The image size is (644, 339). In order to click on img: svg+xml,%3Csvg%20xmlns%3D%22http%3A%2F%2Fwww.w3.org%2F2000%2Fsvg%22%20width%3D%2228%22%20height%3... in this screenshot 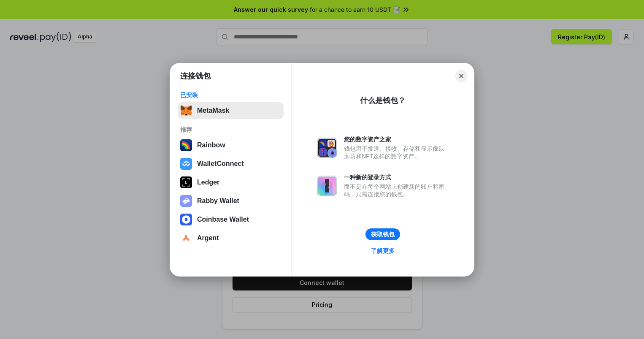, I will do `click(186, 182)`.